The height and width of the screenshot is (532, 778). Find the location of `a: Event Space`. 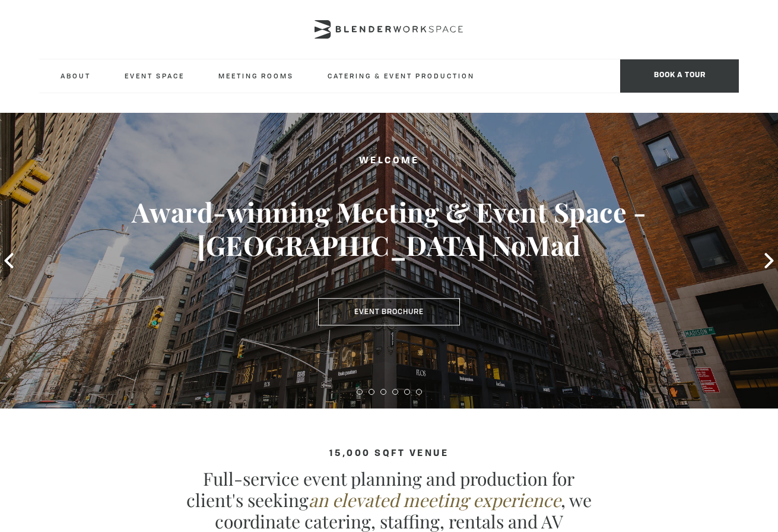

a: Event Space is located at coordinates (154, 76).